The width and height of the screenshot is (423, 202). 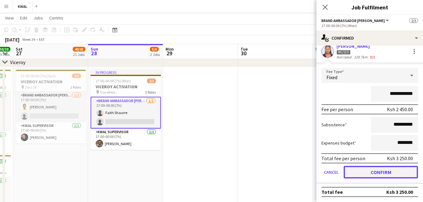 I want to click on a: Jobs, so click(x=38, y=18).